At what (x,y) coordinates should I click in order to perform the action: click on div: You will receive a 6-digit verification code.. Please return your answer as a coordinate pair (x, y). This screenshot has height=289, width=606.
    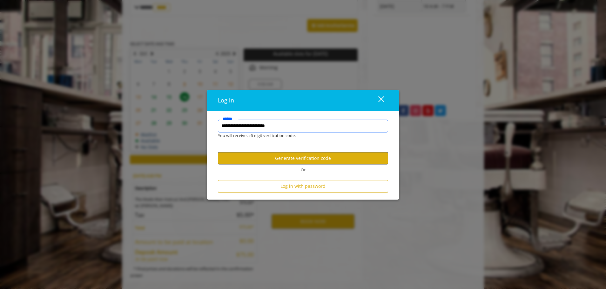
    Looking at the image, I should click on (298, 136).